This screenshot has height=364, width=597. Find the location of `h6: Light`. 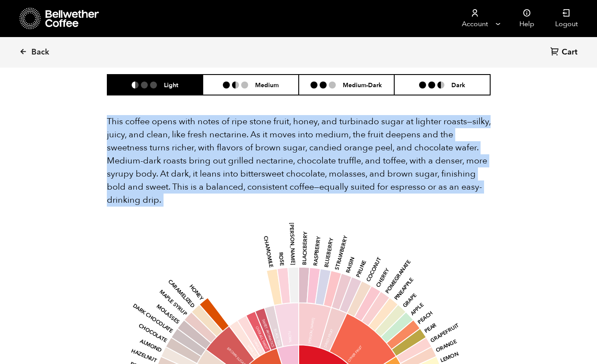

h6: Light is located at coordinates (171, 85).